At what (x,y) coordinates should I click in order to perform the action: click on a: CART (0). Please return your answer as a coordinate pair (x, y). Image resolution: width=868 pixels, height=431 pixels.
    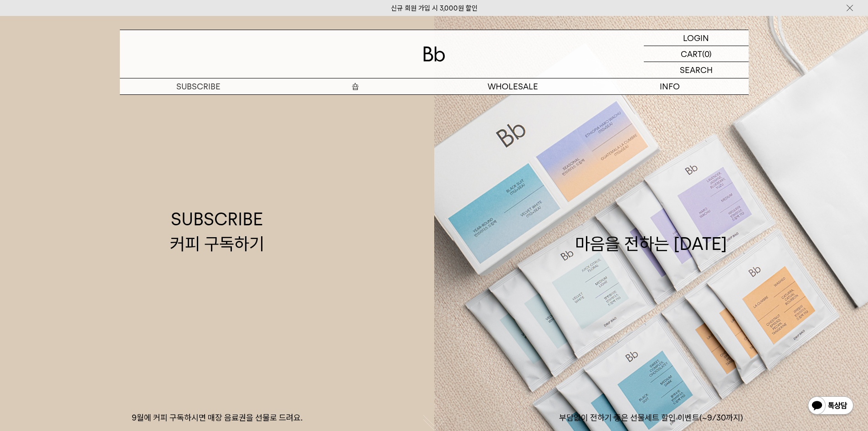
    Looking at the image, I should click on (696, 54).